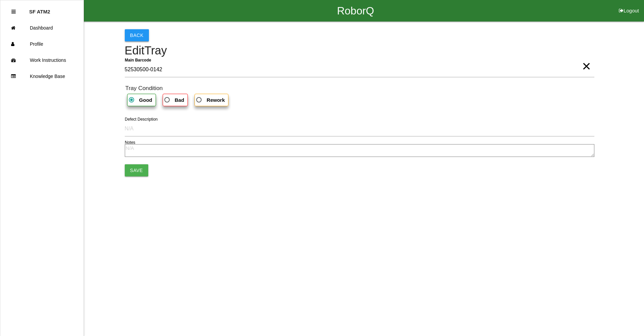 The height and width of the screenshot is (336, 644). What do you see at coordinates (216, 100) in the screenshot?
I see `b: Rework` at bounding box center [216, 100].